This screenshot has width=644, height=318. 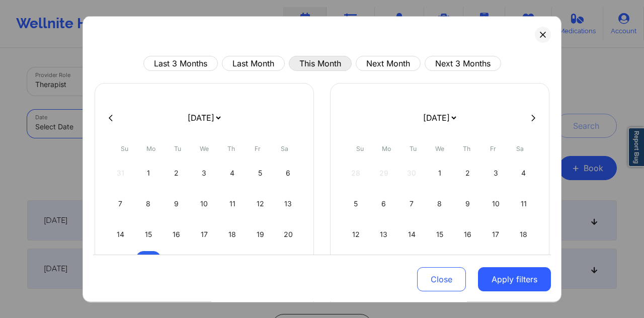 What do you see at coordinates (440, 204) in the screenshot?
I see `div: Wed Oct 08 2025` at bounding box center [440, 204].